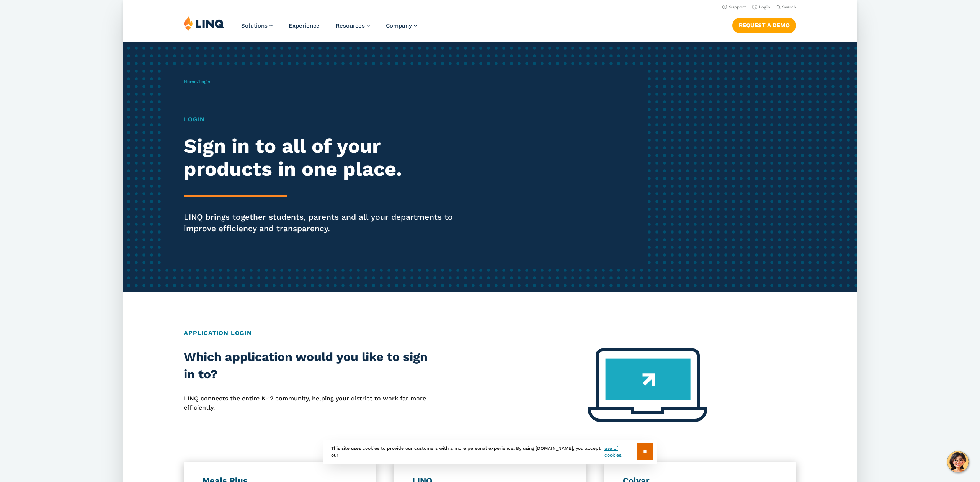  I want to click on span: Experience, so click(304, 26).